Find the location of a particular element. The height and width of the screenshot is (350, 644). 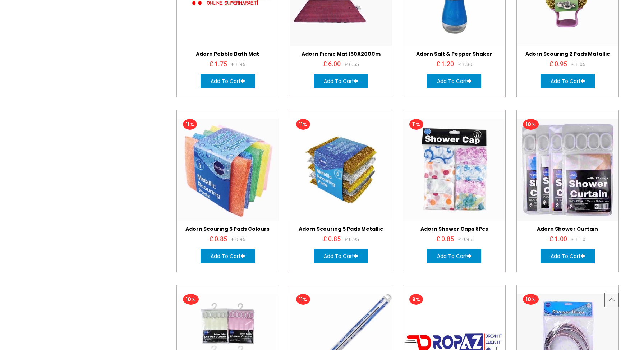

a: Adorn Shower Caps 8Pcs is located at coordinates (454, 229).